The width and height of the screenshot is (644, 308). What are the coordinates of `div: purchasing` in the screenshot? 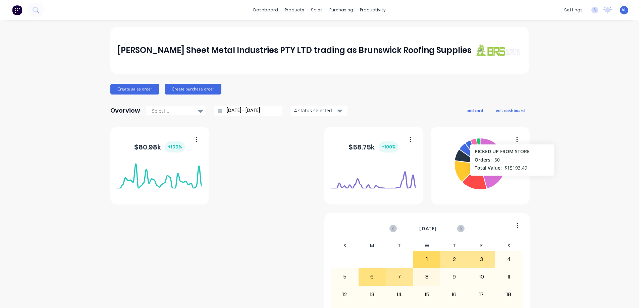 It's located at (341, 10).